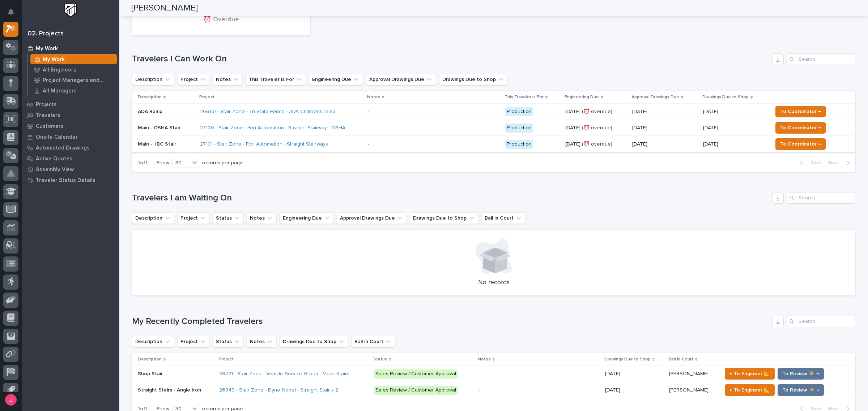  Describe the element at coordinates (74, 80) in the screenshot. I see `a: Project Managers and Engineers` at that location.